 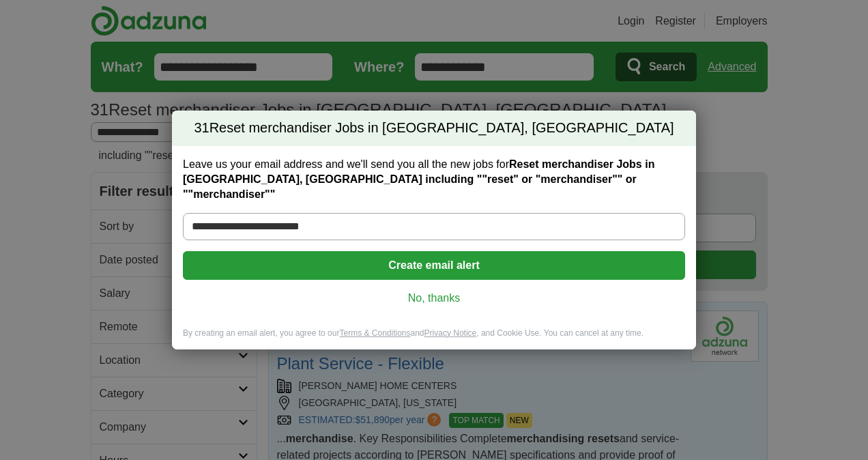 I want to click on button: Create email alert, so click(x=434, y=265).